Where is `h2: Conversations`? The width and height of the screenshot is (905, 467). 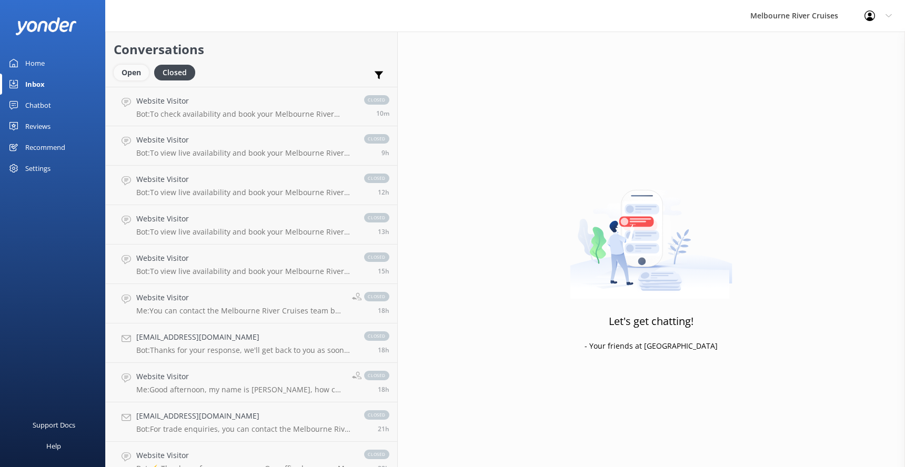
h2: Conversations is located at coordinates (251, 49).